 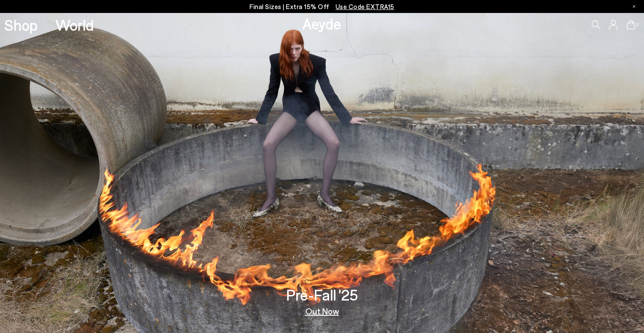 What do you see at coordinates (21, 24) in the screenshot?
I see `a: Shop` at bounding box center [21, 24].